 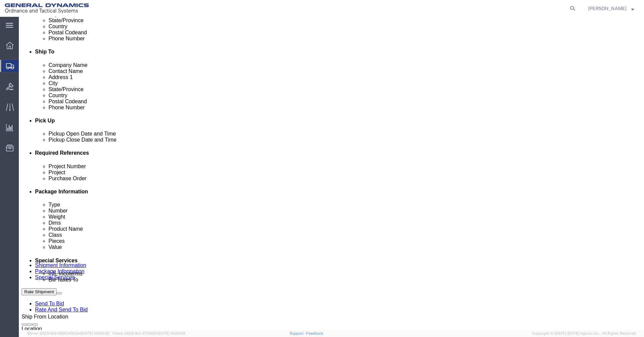 I want to click on a: Feedback, so click(x=314, y=333).